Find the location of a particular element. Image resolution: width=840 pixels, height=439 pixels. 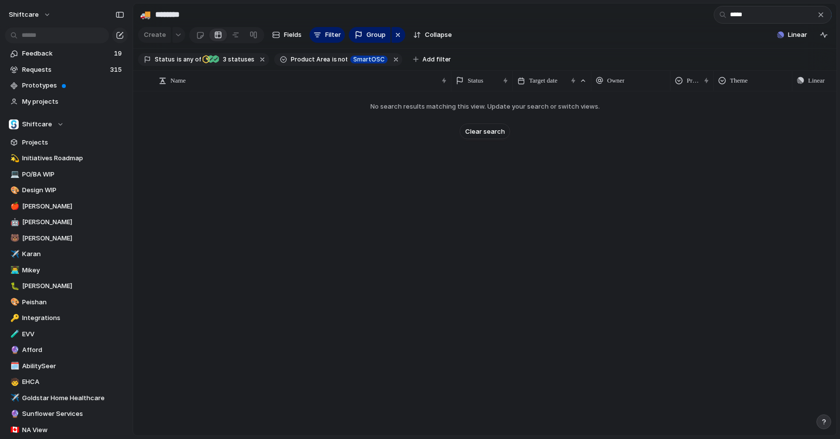

a: 🔮Sunflower Services is located at coordinates (66, 413).